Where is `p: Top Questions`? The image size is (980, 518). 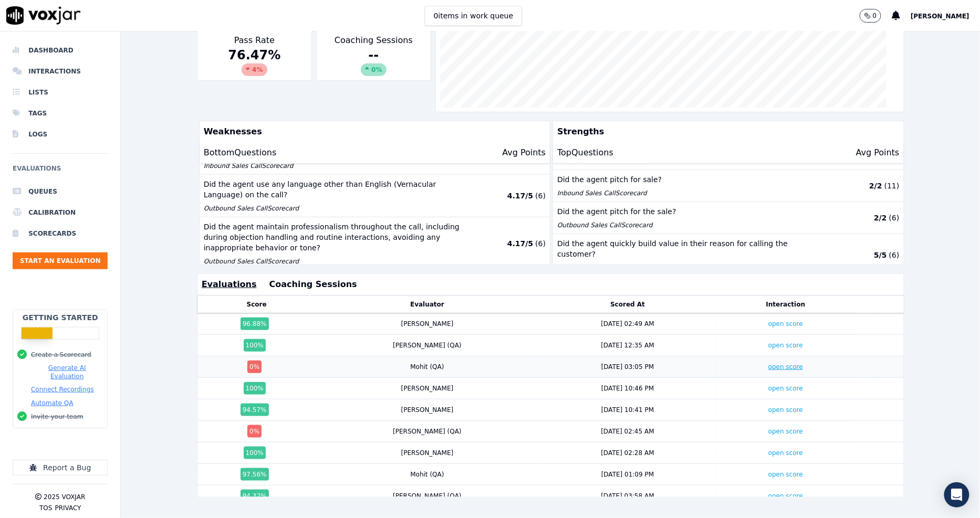
p: Top Questions is located at coordinates (585, 152).